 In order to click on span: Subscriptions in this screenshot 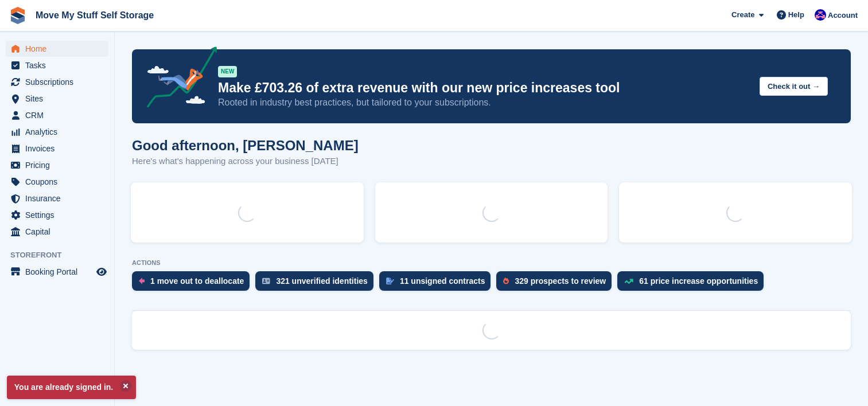, I will do `click(60, 82)`.